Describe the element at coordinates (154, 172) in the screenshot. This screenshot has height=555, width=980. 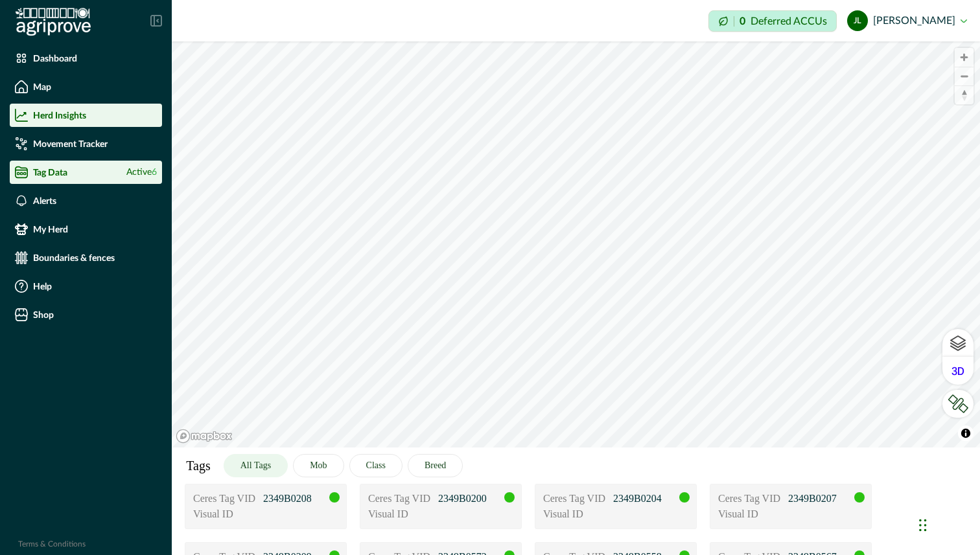
I see `span: 6` at that location.